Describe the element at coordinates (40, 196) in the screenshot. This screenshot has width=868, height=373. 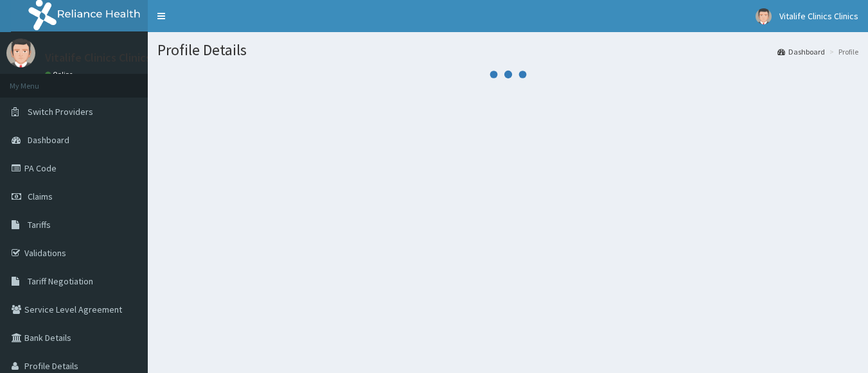
I see `span: Claims` at that location.